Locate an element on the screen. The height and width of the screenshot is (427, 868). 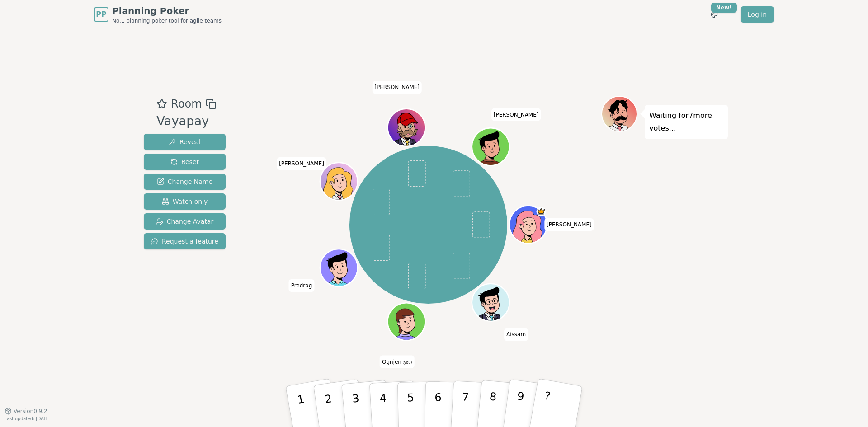
span: Room is located at coordinates (186, 104).